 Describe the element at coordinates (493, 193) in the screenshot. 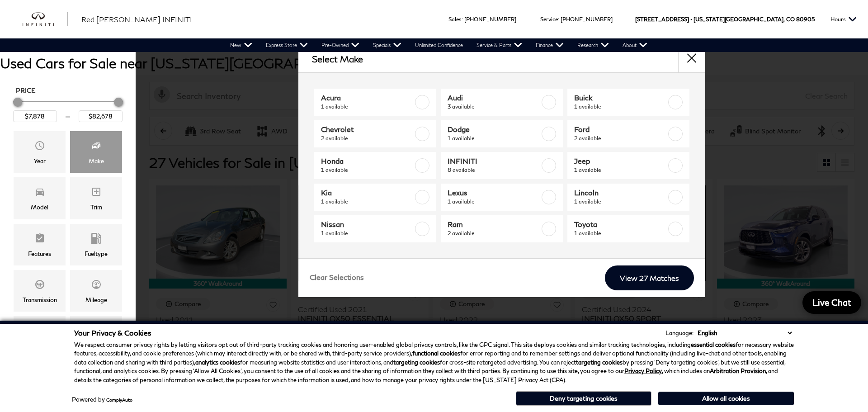

I see `span: Lexus` at that location.